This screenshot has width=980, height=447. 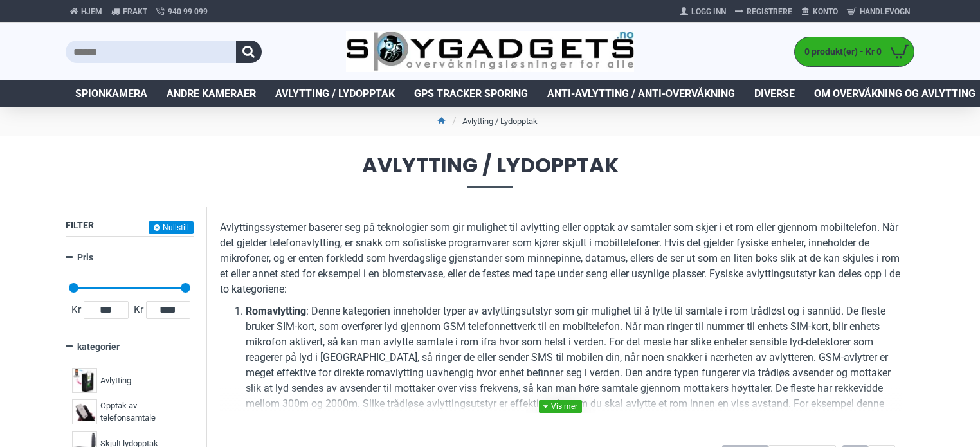 What do you see at coordinates (211, 94) in the screenshot?
I see `span: Andre kameraer` at bounding box center [211, 94].